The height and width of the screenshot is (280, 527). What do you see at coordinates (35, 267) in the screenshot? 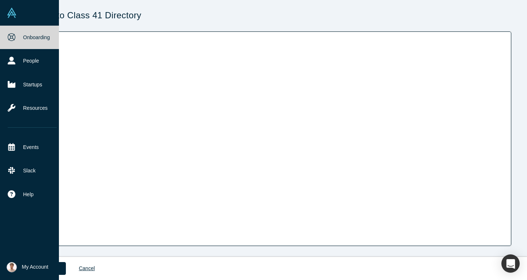
I see `span: My Account` at bounding box center [35, 267].